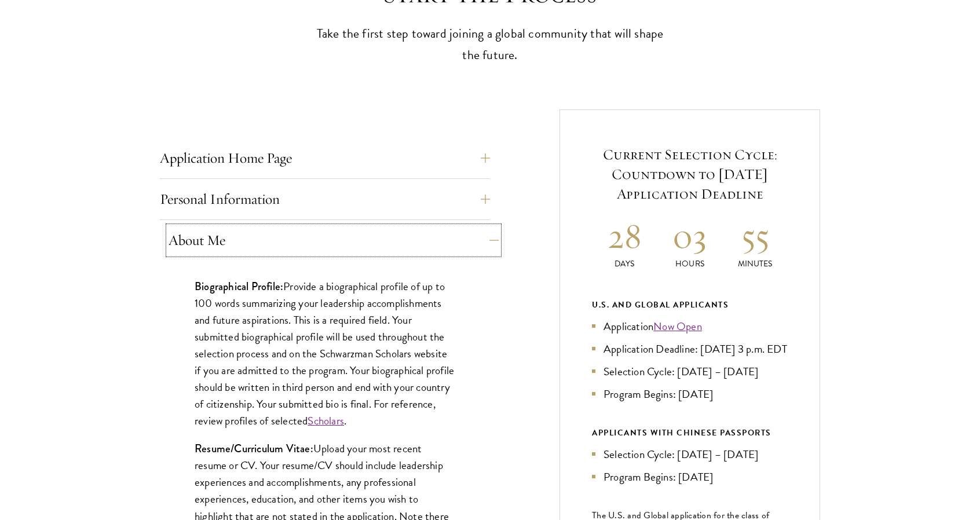  I want to click on button: Personal Information, so click(325, 199).